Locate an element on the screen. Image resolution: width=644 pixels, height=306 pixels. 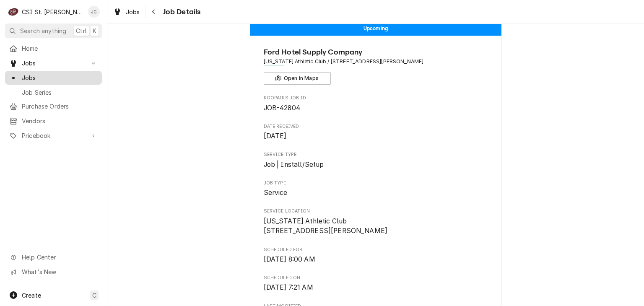
button: Open in Maps is located at coordinates (297, 78).